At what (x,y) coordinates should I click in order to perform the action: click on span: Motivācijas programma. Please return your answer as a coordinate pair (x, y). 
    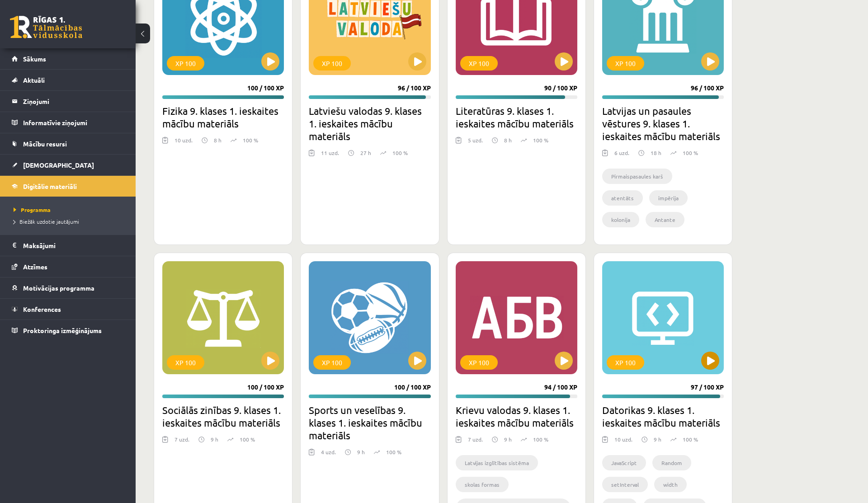
    Looking at the image, I should click on (59, 287).